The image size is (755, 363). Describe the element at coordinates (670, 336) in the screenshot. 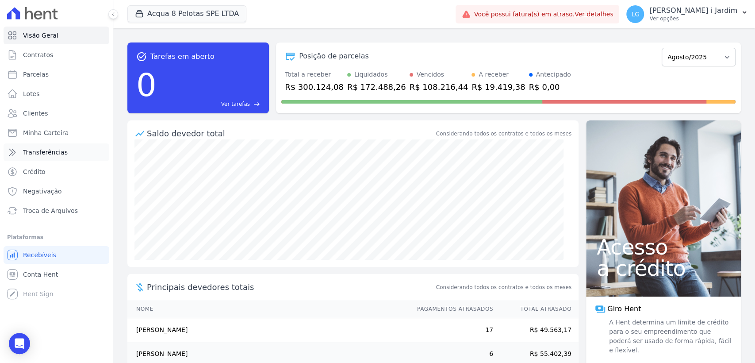

I see `span: A Hent determina um limite de crédito para o seu empreendimento que poderá ser usado de forma ráp...` at that location.